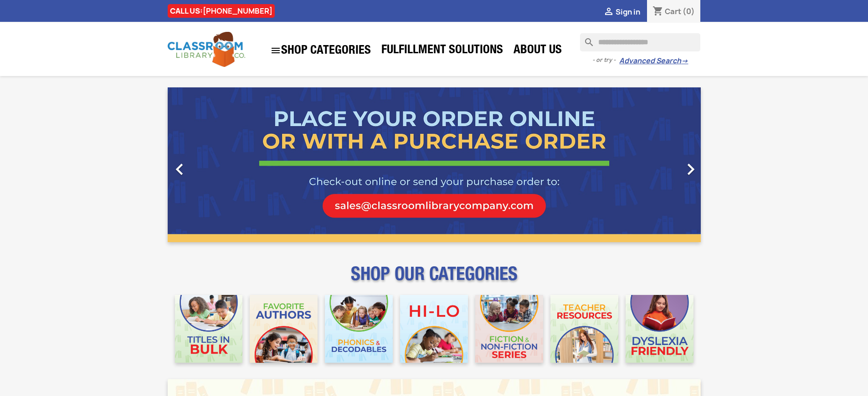 This screenshot has width=868, height=396. What do you see at coordinates (320, 50) in the screenshot?
I see `a: SHOP CATEGORIES` at bounding box center [320, 50].